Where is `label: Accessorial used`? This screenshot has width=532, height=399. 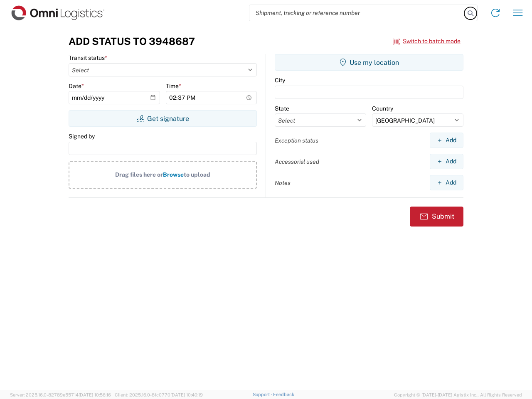
label: Accessorial used is located at coordinates (297, 162).